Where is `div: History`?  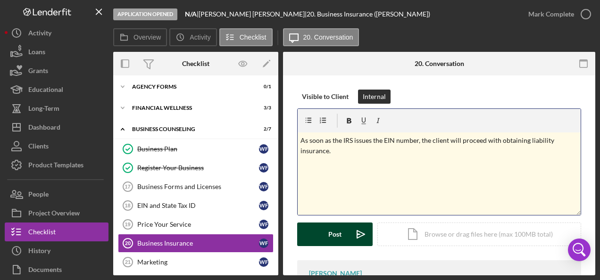 div: History is located at coordinates (39, 252).